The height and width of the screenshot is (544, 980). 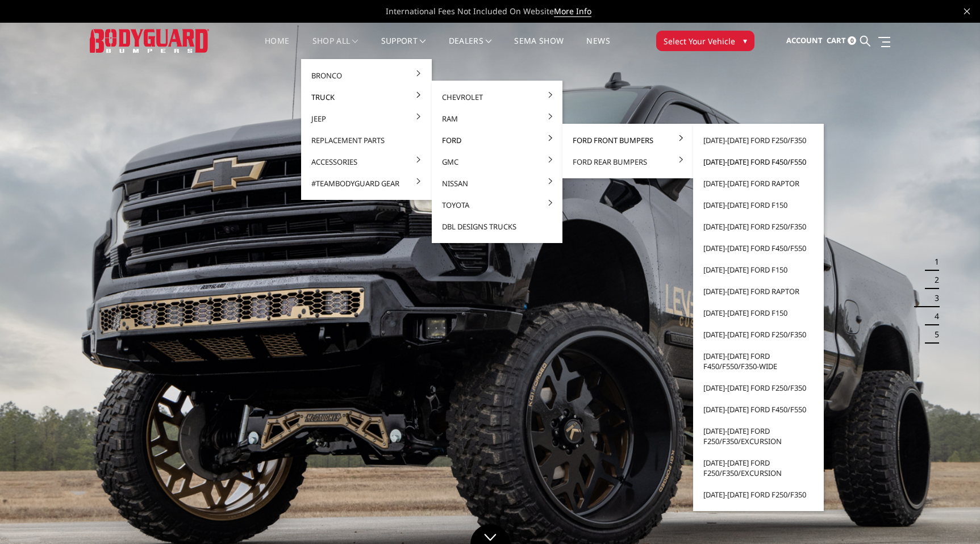 I want to click on a: Click to Down, so click(x=490, y=534).